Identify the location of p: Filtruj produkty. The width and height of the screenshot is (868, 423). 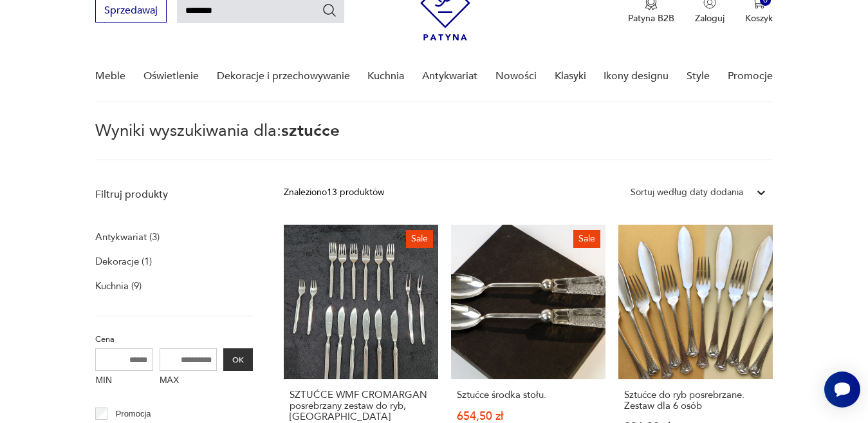
(174, 195).